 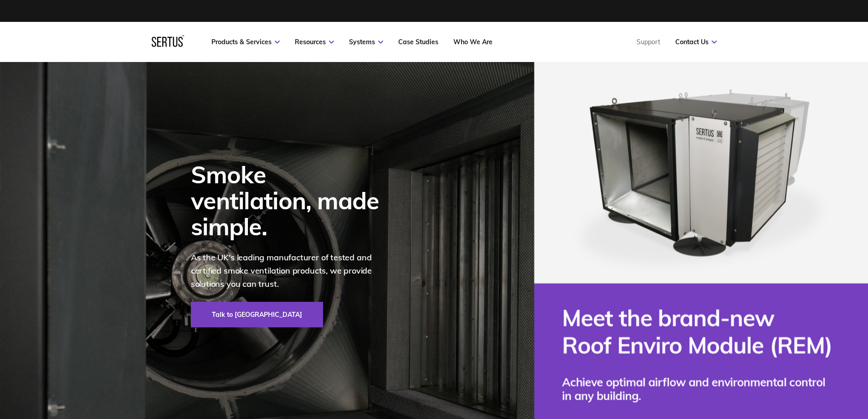 What do you see at coordinates (648, 42) in the screenshot?
I see `a: Support` at bounding box center [648, 42].